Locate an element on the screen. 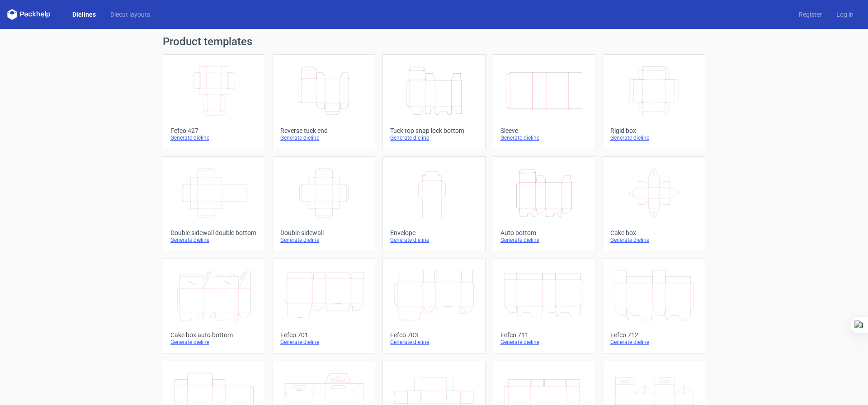  a: Register is located at coordinates (810, 15).